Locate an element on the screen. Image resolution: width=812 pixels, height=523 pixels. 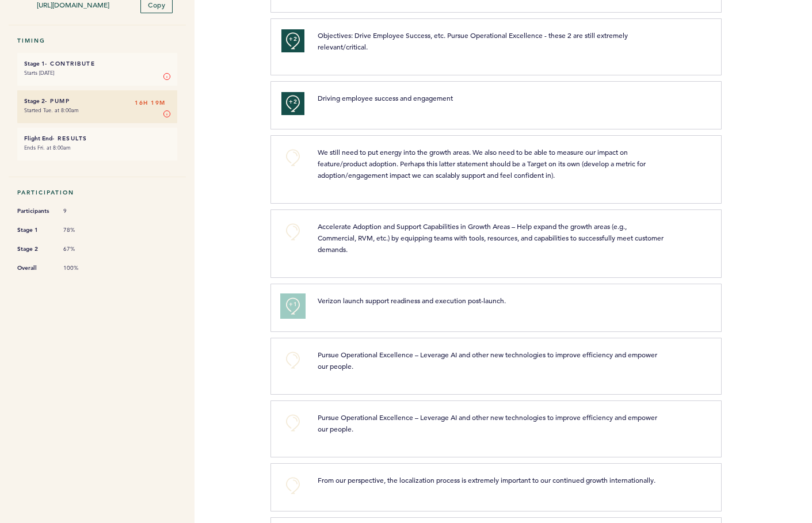
small: Stage 1 is located at coordinates (35, 63).